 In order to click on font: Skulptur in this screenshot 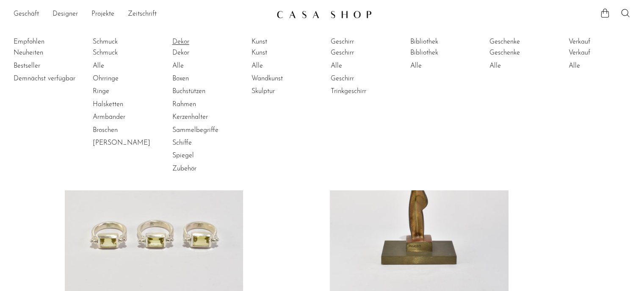, I will do `click(263, 91)`.